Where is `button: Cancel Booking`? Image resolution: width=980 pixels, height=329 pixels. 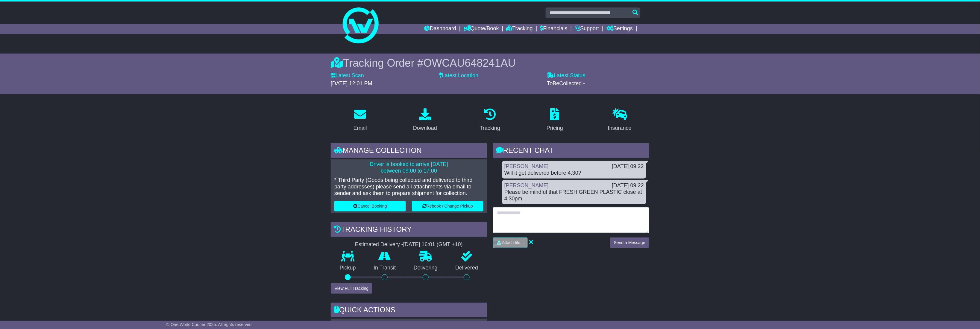 button: Cancel Booking is located at coordinates (370, 206).